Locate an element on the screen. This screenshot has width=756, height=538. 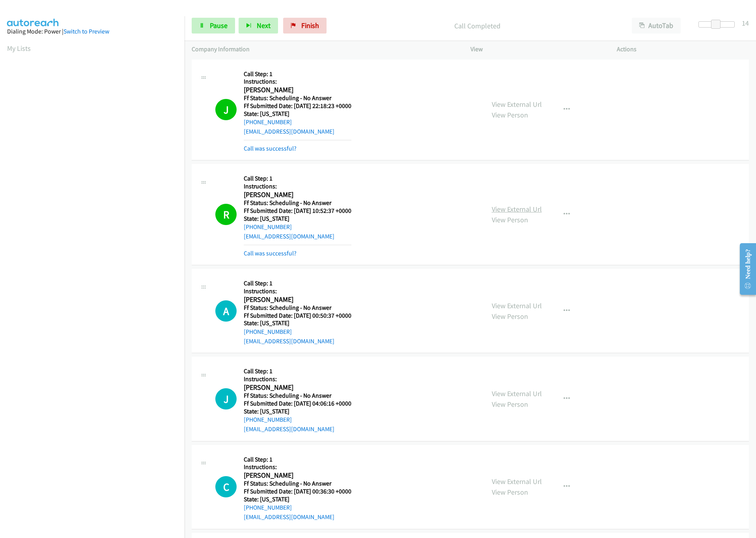
p: Call Completed is located at coordinates (477, 25).